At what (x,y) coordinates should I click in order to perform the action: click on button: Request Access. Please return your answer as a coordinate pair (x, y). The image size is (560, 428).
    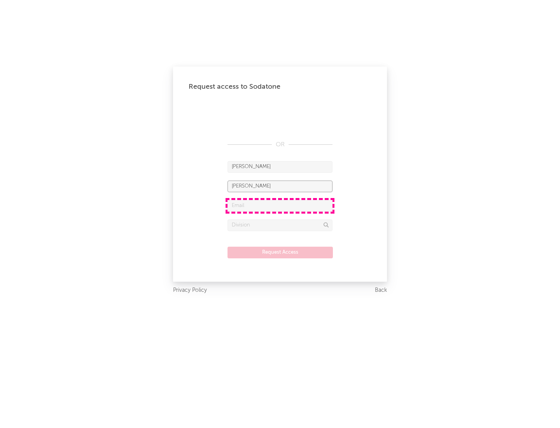
    Looking at the image, I should click on (280, 252).